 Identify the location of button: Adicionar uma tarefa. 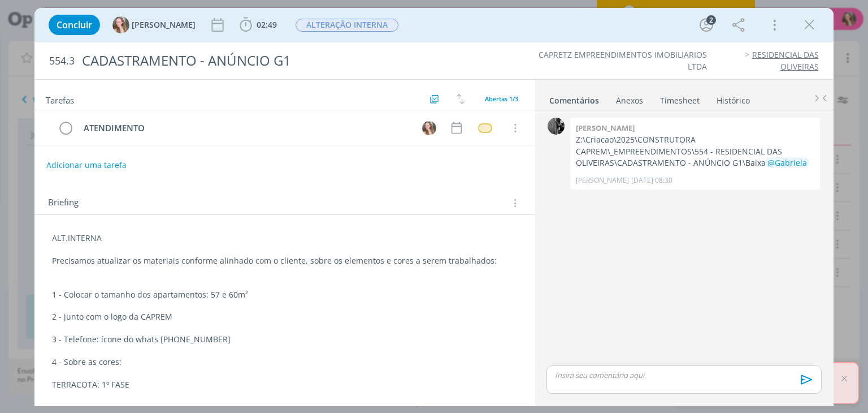
(86, 165).